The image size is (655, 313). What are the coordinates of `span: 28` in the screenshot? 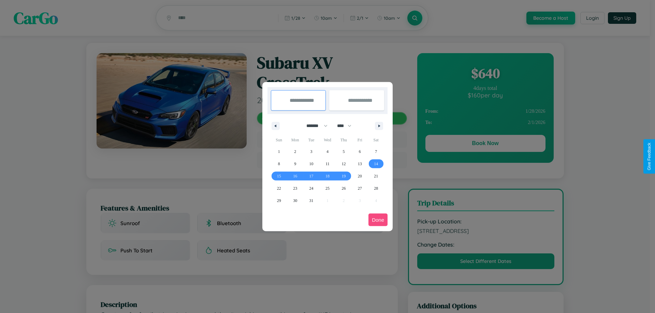 It's located at (376, 189).